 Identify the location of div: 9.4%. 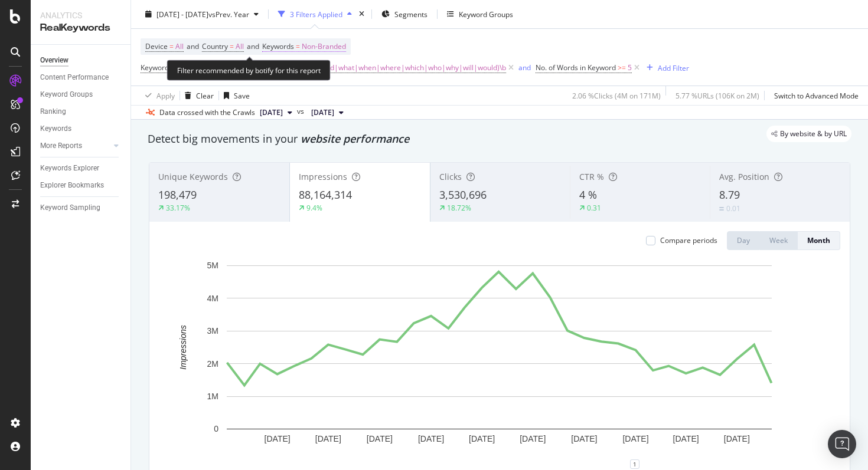
(314, 208).